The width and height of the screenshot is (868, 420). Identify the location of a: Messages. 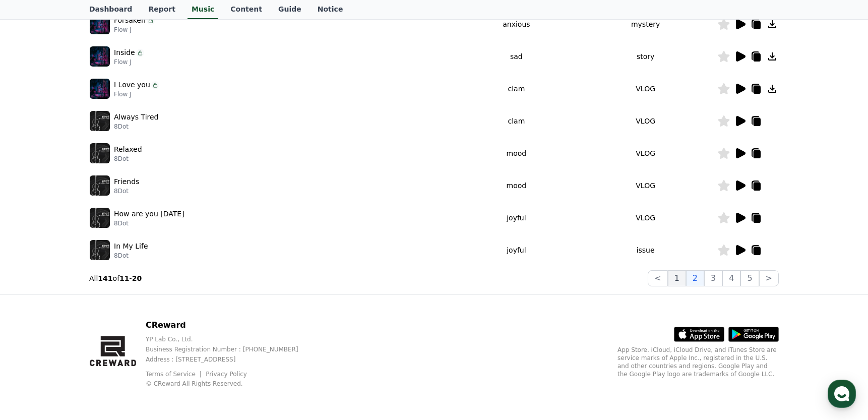
(98, 332).